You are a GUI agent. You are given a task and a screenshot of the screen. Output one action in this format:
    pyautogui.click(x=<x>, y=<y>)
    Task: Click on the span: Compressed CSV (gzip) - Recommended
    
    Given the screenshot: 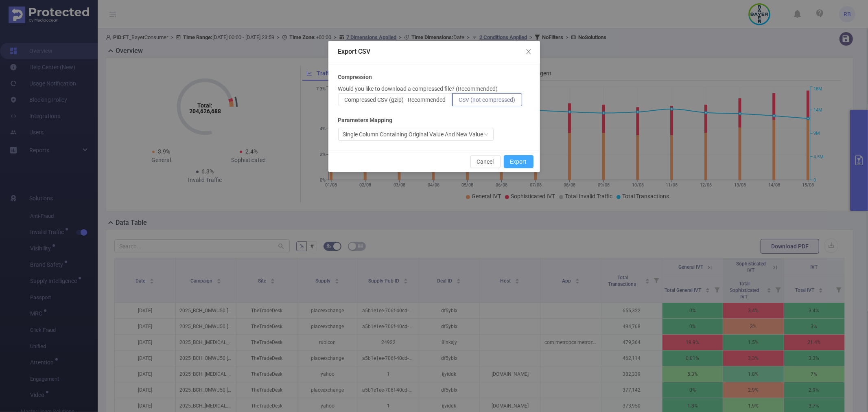 What is the action you would take?
    pyautogui.click(x=395, y=100)
    